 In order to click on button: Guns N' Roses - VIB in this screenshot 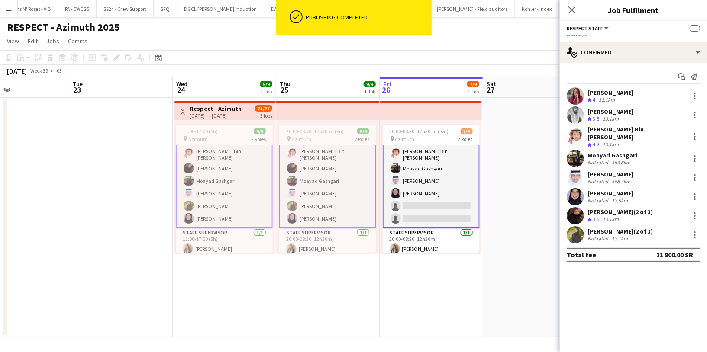, I will do `click(30, 9)`.